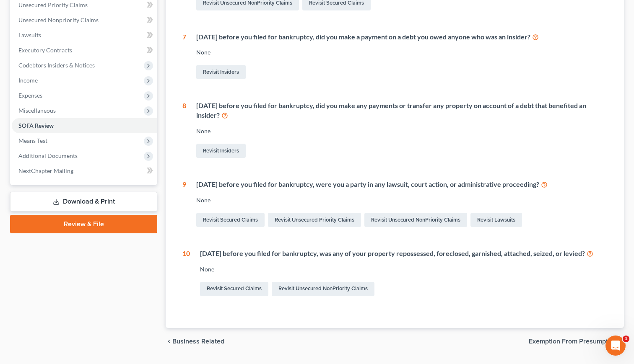 The width and height of the screenshot is (634, 364). I want to click on a: NextChapter Mailing, so click(84, 171).